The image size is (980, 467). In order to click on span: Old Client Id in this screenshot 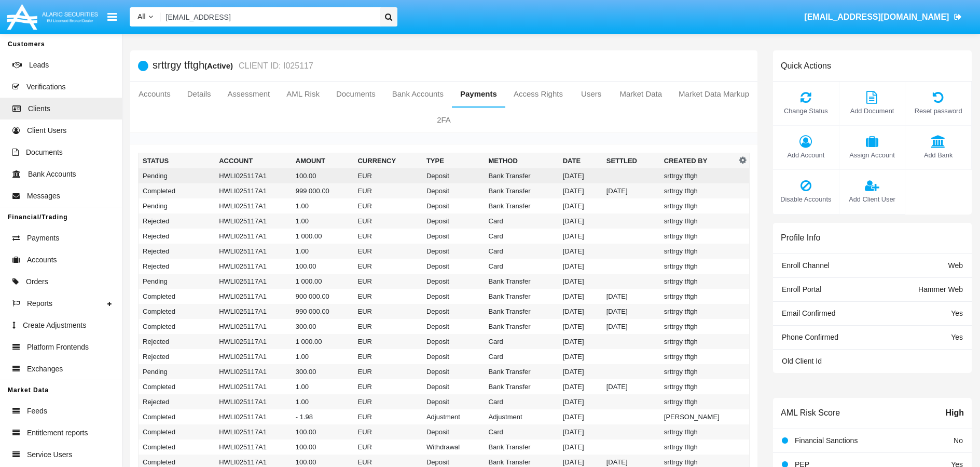, I will do `click(801, 361)`.